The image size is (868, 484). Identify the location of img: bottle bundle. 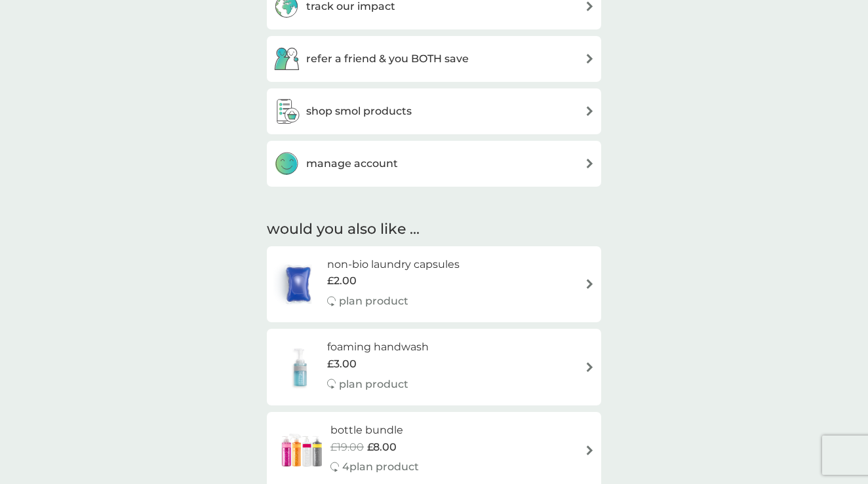
(301, 451).